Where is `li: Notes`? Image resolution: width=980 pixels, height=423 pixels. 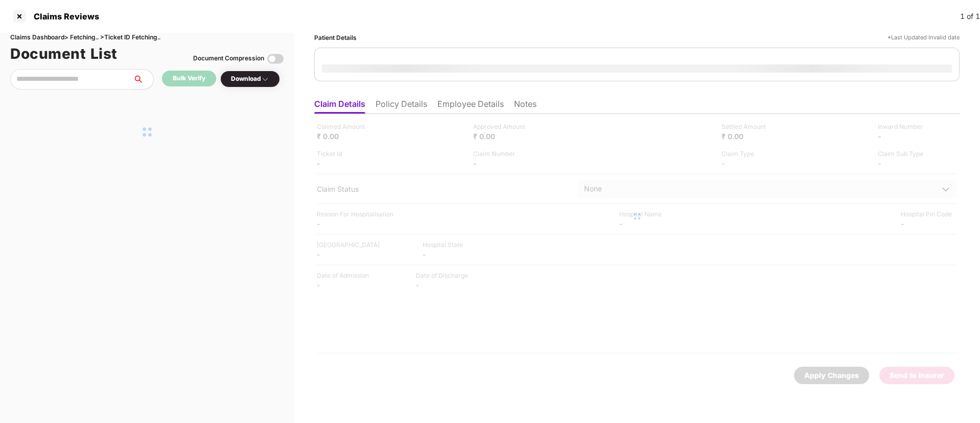
li: Notes is located at coordinates (525, 106).